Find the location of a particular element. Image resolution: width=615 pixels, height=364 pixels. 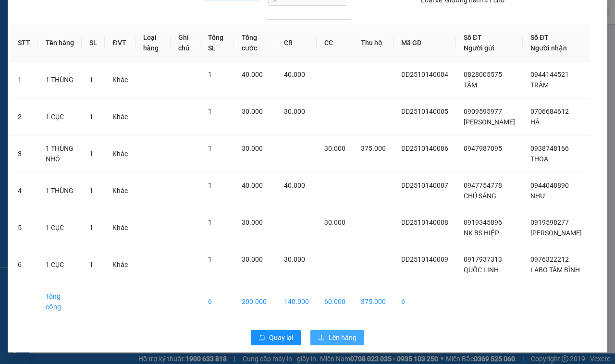

td: 60.000 is located at coordinates (335, 301).